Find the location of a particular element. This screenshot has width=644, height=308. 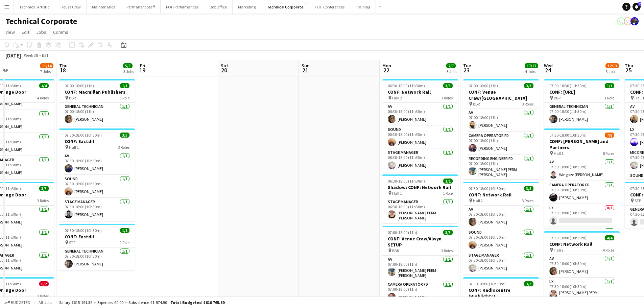

div: 07:00-18:00 (11h)1/1CONF: Macmillan Publishers BBR1 RoleGeneral Technician1/107:00-18:00 (11h)[PE... is located at coordinates (97, 103).